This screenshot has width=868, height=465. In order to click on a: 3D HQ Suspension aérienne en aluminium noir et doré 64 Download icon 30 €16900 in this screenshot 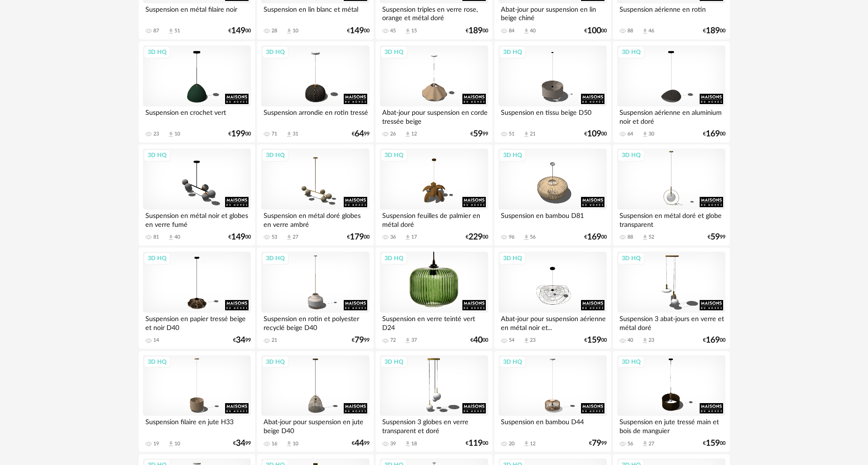, I will do `click(671, 91)`.